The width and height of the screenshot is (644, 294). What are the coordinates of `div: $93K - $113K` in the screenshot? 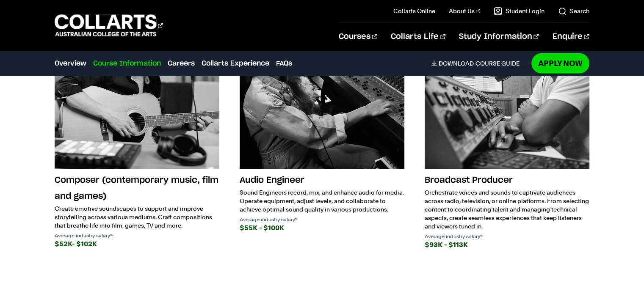 It's located at (507, 244).